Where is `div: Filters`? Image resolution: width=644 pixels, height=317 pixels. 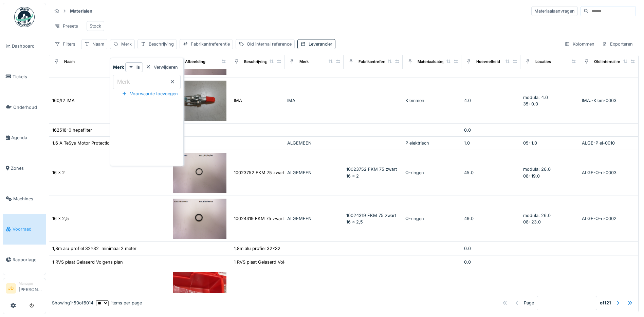
div: Filters is located at coordinates (65, 44).